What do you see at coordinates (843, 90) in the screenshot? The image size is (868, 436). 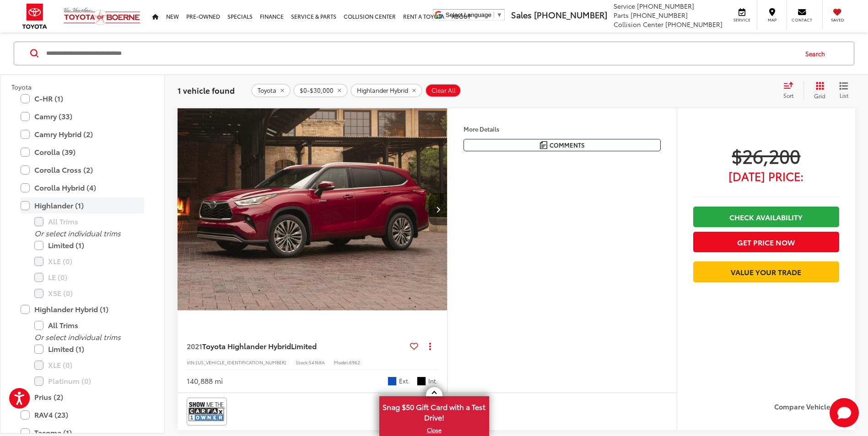 I see `button: List View` at bounding box center [843, 90].